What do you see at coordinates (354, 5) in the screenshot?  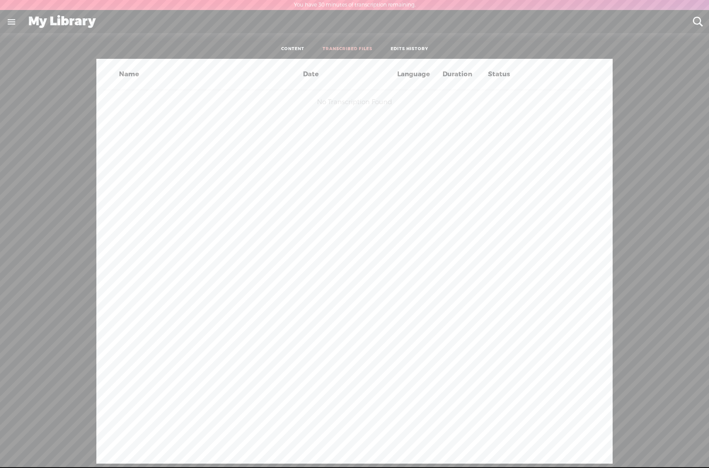 I see `label: You have 30 minutes of transcription remaining.` at bounding box center [354, 5].